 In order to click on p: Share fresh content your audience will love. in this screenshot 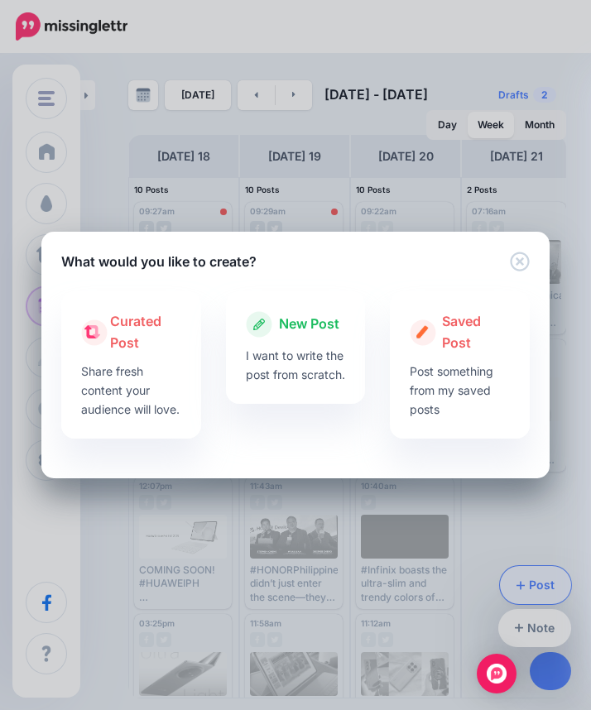, I will do `click(131, 390)`.